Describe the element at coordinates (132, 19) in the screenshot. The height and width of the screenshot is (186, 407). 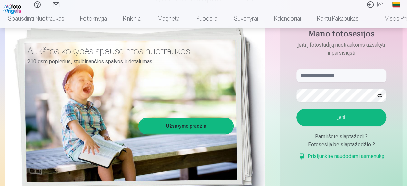
I see `a: Rinkiniai` at that location.